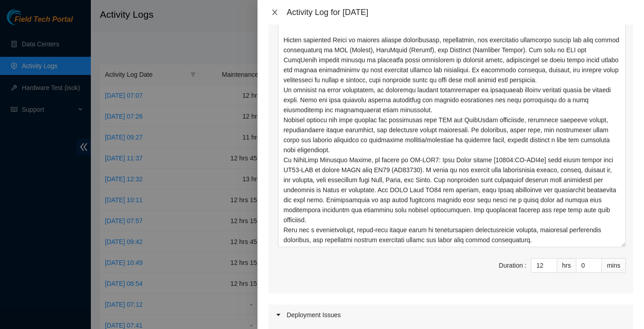 The width and height of the screenshot is (644, 329). Describe the element at coordinates (278, 315) in the screenshot. I see `span: caret-right` at that location.